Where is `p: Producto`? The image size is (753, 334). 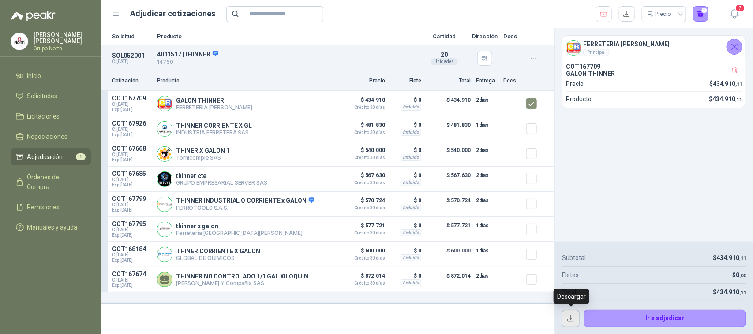
p: Producto is located at coordinates (579, 99).